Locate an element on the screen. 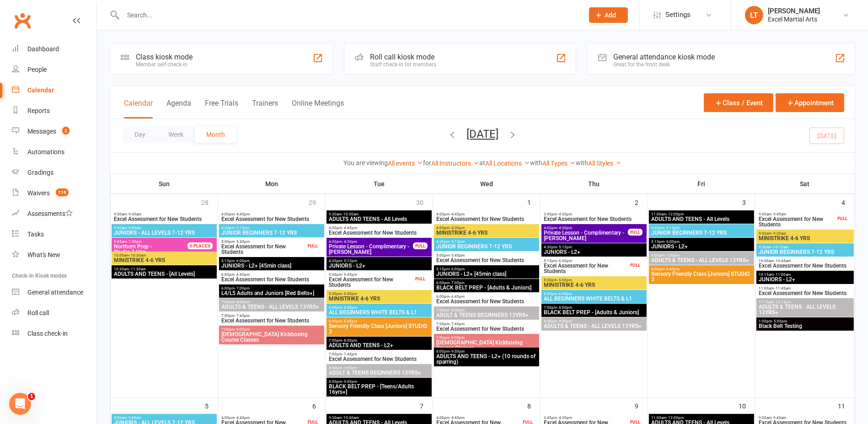 This screenshot has height=424, width=868. div: 2 is located at coordinates (642, 202).